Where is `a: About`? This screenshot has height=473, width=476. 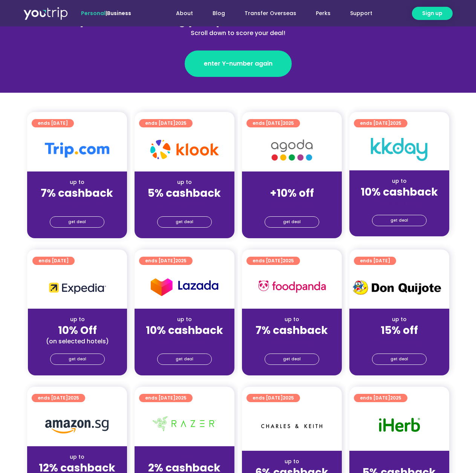 a: About is located at coordinates (184, 13).